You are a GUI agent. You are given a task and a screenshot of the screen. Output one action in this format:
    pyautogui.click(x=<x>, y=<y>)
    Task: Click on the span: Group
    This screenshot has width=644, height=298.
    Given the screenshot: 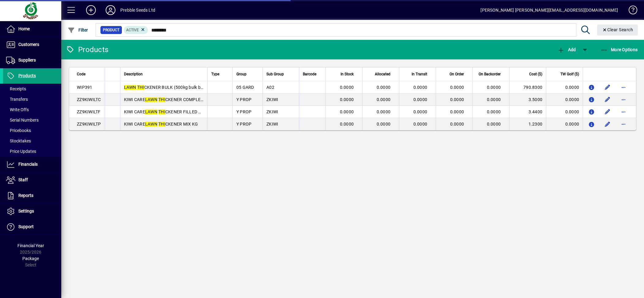 What is the action you would take?
    pyautogui.click(x=242, y=74)
    